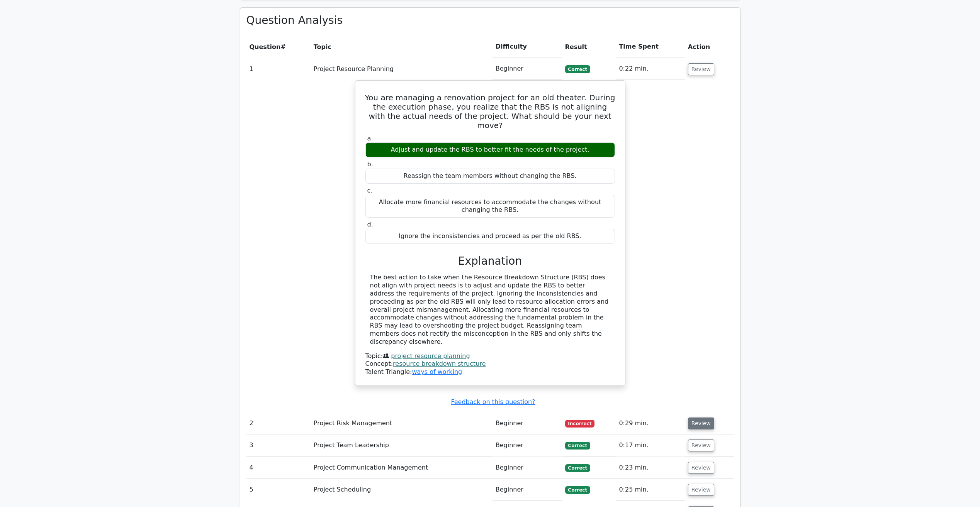  I want to click on td: 2, so click(278, 423).